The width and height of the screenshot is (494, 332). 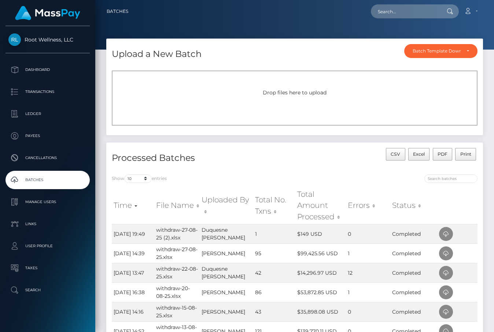 What do you see at coordinates (48, 136) in the screenshot?
I see `p: Payees` at bounding box center [48, 136].